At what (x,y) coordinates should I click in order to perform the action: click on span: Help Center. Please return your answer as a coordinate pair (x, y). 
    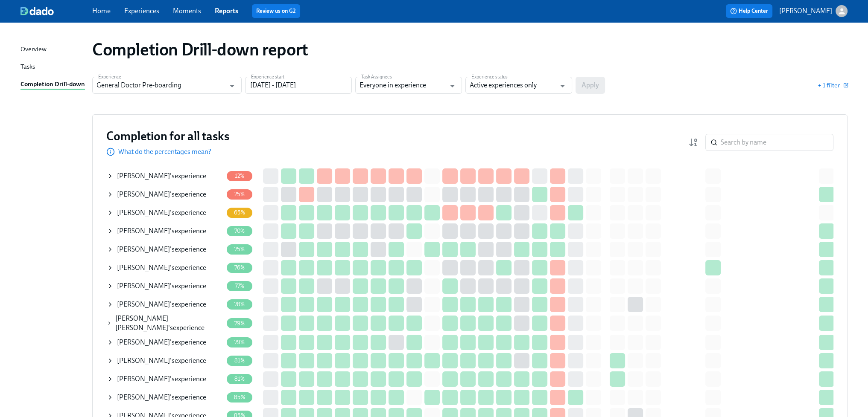
    Looking at the image, I should click on (749, 11).